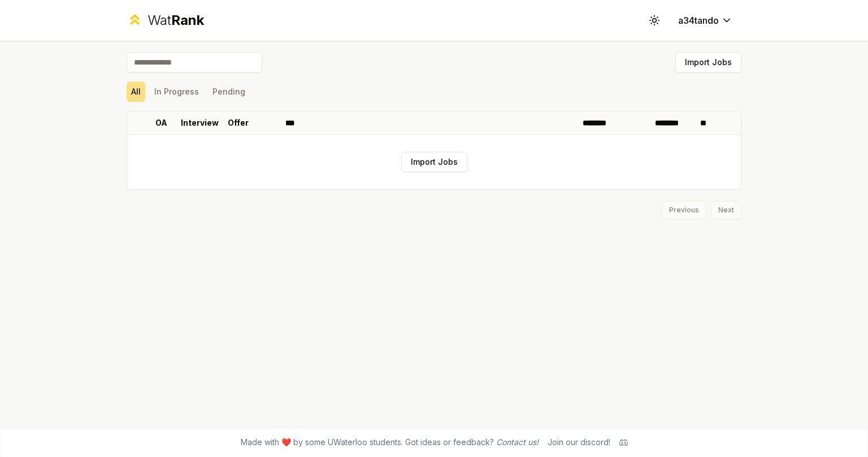 The width and height of the screenshot is (868, 457). Describe the element at coordinates (177, 92) in the screenshot. I see `button: In Progress` at that location.